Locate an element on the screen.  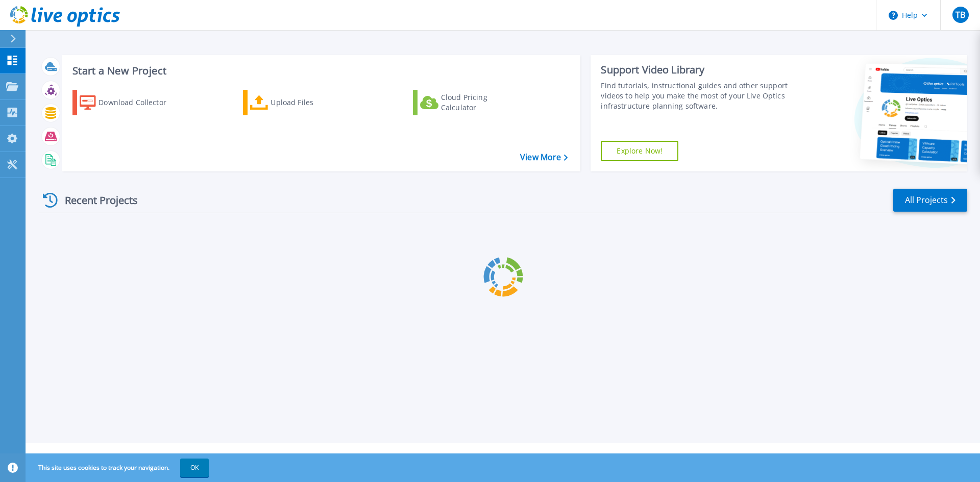
span: This site uses cookies to track your navigation. is located at coordinates (119, 468).